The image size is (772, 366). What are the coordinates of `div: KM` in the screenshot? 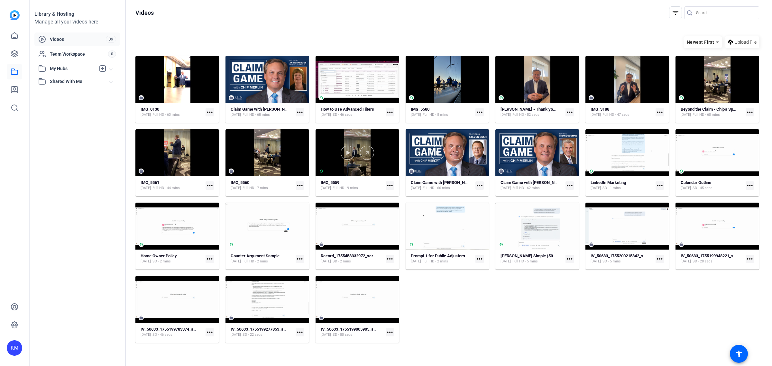 It's located at (14, 348).